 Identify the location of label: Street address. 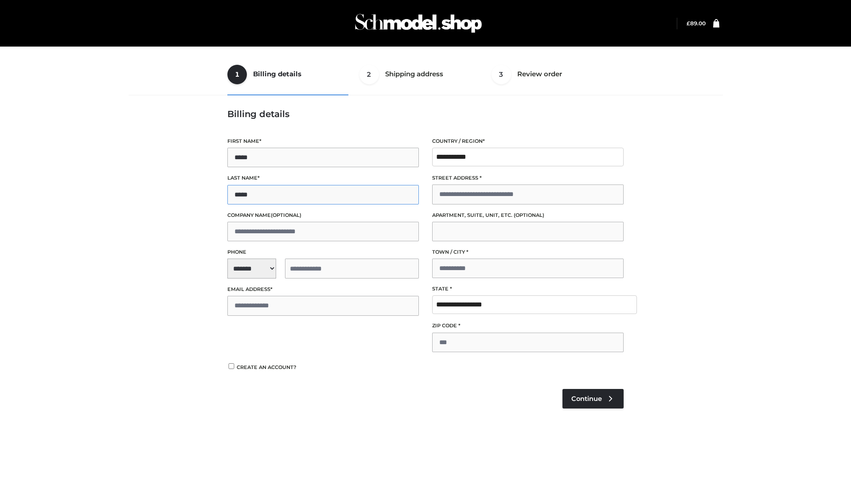
(528, 178).